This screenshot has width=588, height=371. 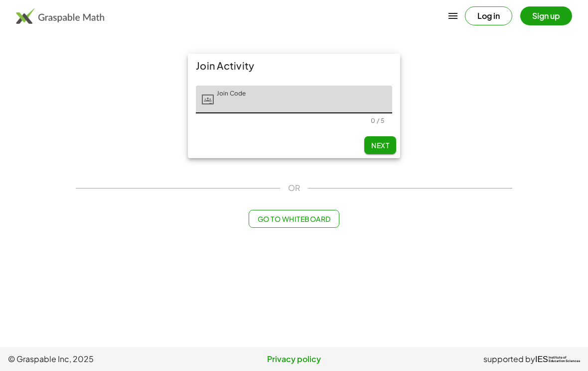 I want to click on span: Next, so click(x=380, y=146).